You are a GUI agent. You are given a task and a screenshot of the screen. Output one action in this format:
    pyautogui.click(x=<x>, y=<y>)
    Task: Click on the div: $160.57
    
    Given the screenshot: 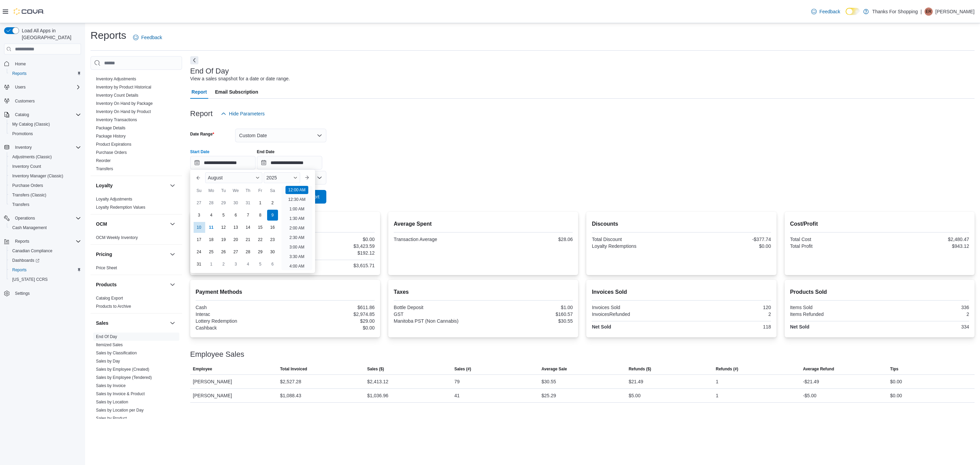 What is the action you would take?
    pyautogui.click(x=528, y=314)
    